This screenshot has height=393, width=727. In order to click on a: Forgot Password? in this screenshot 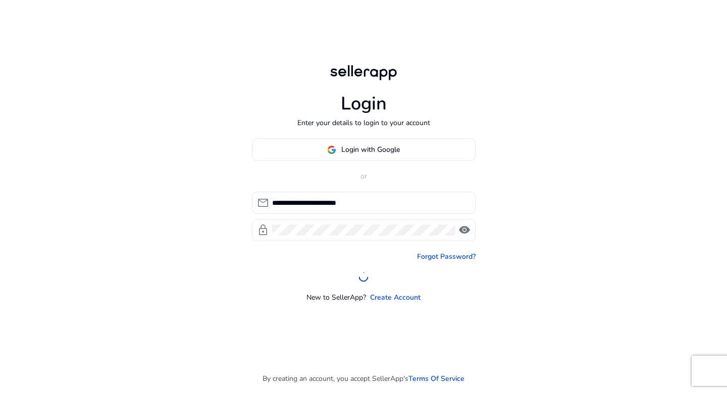, I will do `click(446, 256)`.